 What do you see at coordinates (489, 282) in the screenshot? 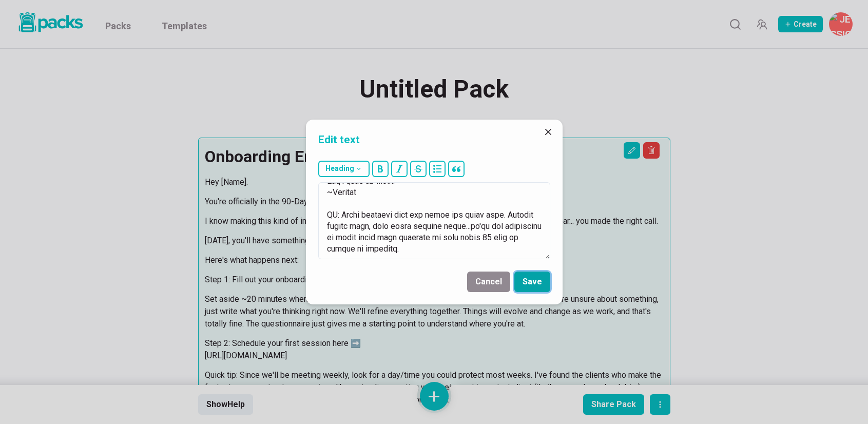
I see `button: Cancel` at bounding box center [489, 282].